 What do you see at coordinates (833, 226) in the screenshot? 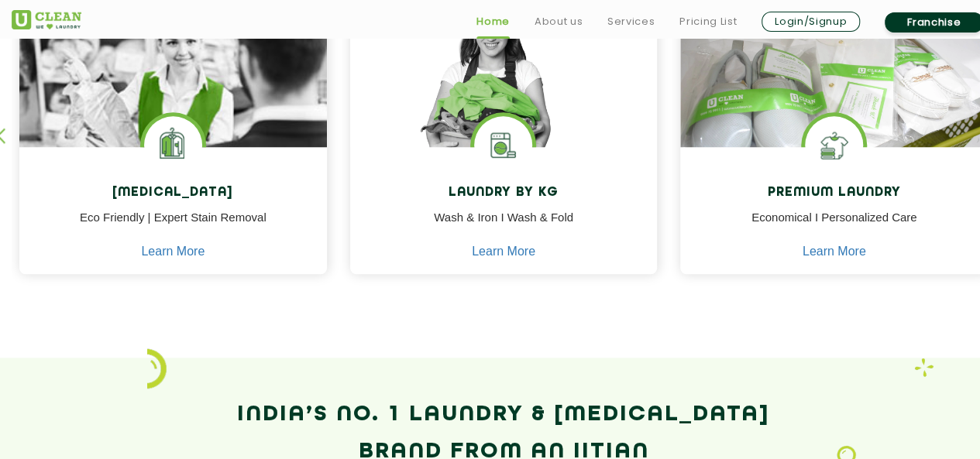
I see `p: Economical I Personalized Care` at bounding box center [833, 226].